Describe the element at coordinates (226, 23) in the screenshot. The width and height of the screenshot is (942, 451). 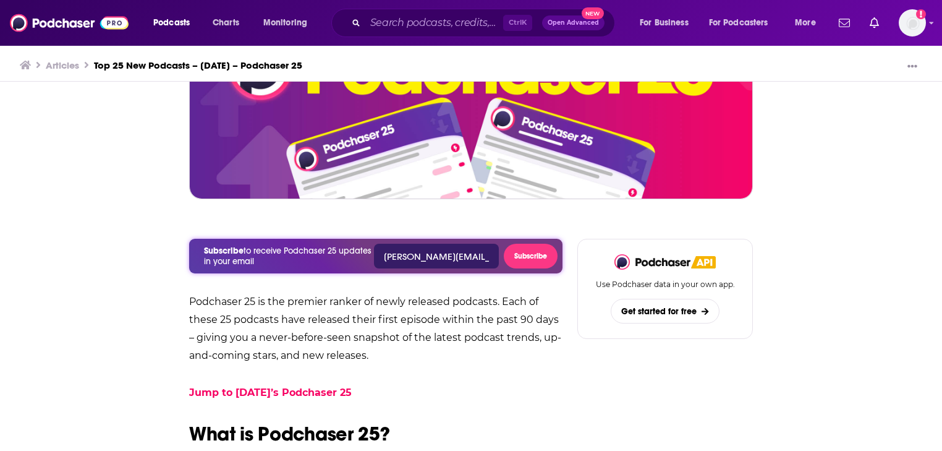
I see `span: Charts` at that location.